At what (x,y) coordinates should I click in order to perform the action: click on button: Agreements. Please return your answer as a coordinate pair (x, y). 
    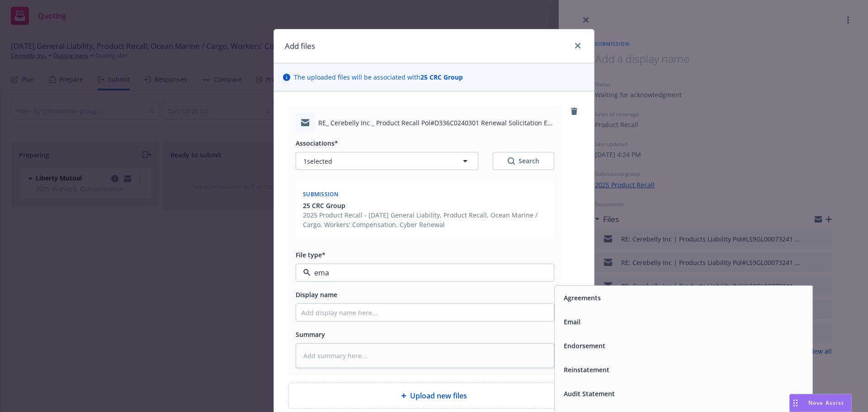
    Looking at the image, I should click on (582, 297).